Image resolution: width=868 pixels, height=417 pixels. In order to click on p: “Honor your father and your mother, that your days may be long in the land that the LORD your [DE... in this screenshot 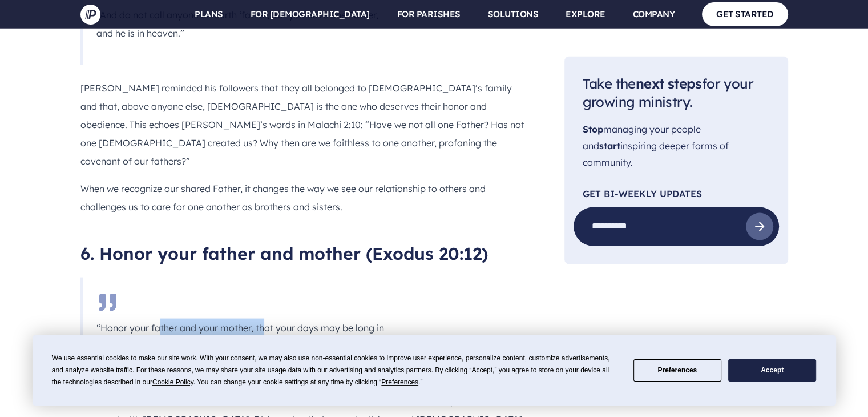, I will do `click(246, 337)`.